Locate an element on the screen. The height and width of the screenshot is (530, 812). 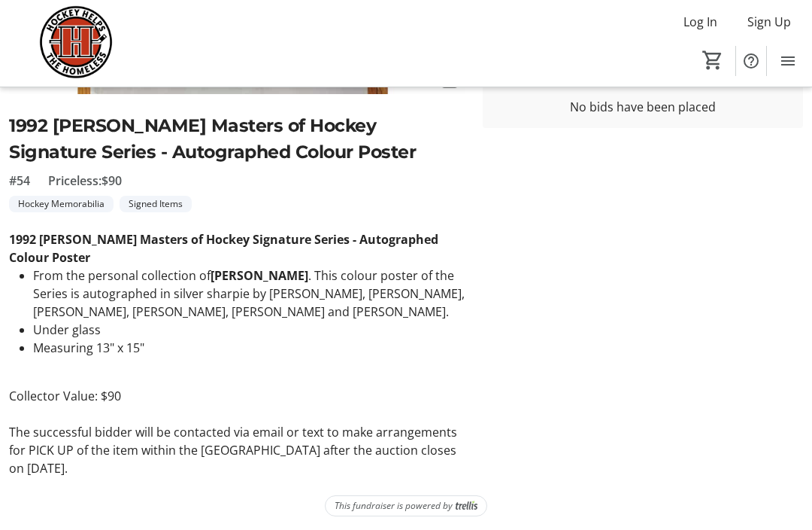
tr-label-badge: Signed Items is located at coordinates (156, 205).